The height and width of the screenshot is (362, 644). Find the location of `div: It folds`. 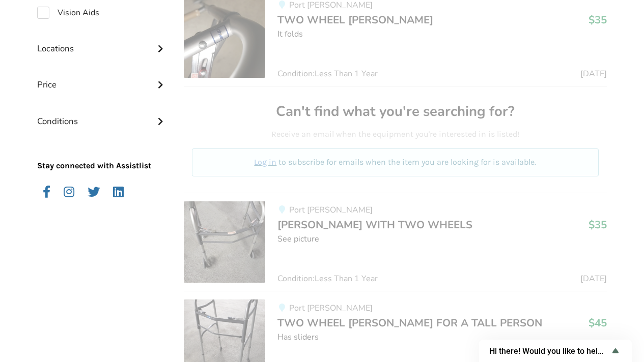

div: It folds is located at coordinates (442, 34).